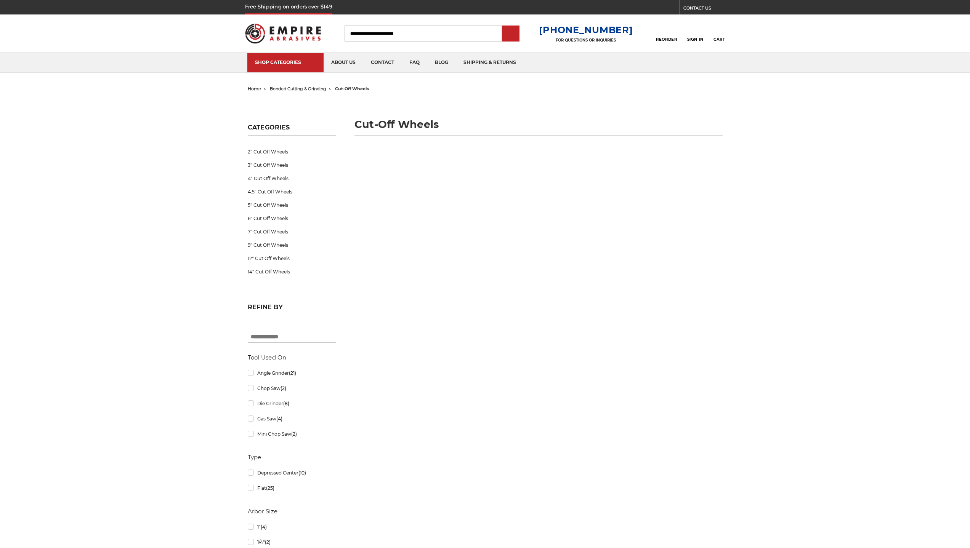 The height and width of the screenshot is (548, 970). I want to click on span: (10), so click(302, 473).